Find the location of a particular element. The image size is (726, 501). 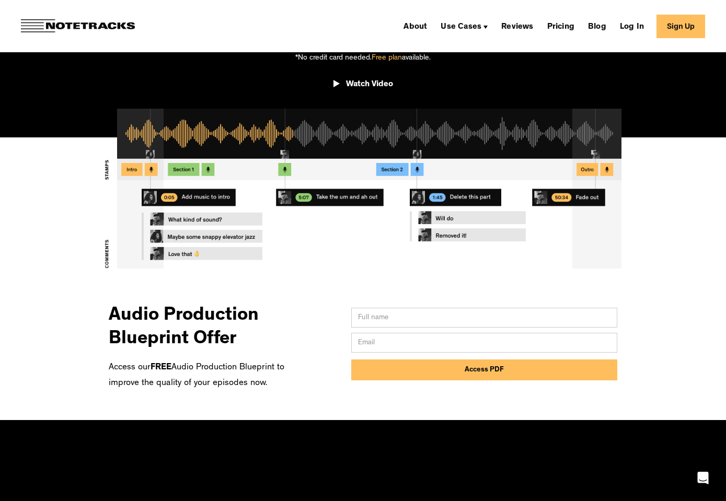

a: About is located at coordinates (415, 26).